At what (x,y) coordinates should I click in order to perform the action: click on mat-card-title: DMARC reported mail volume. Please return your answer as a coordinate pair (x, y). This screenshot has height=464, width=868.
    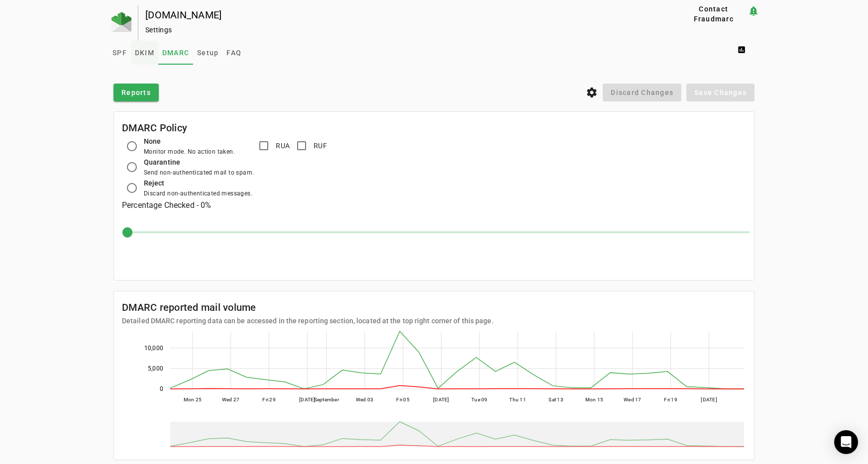
    Looking at the image, I should click on (308, 307).